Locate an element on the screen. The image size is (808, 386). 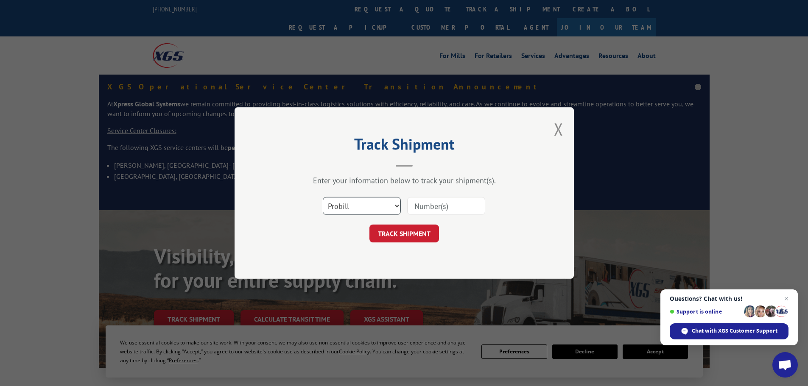
input: Number(s) is located at coordinates (446, 206).